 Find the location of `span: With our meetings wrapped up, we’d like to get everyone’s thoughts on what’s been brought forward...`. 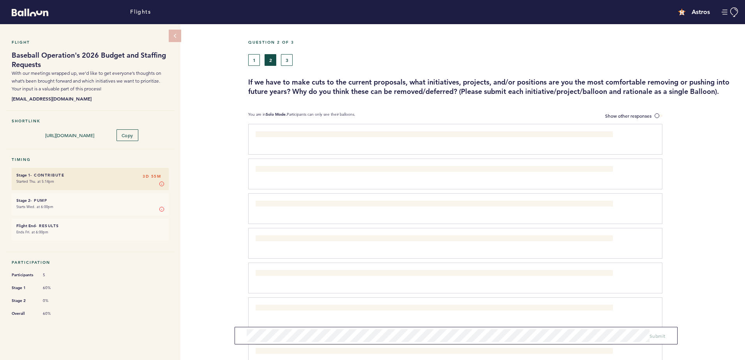

span: With our meetings wrapped up, we’d like to get everyone’s thoughts on what’s been brought forward... is located at coordinates (86, 81).